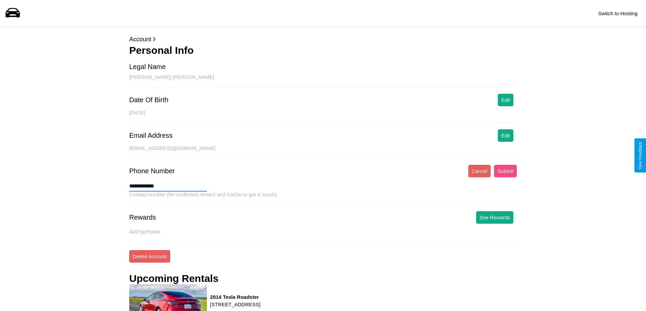 Image resolution: width=646 pixels, height=311 pixels. Describe the element at coordinates (235, 297) in the screenshot. I see `h3: 2014 Tesla Roadster` at that location.